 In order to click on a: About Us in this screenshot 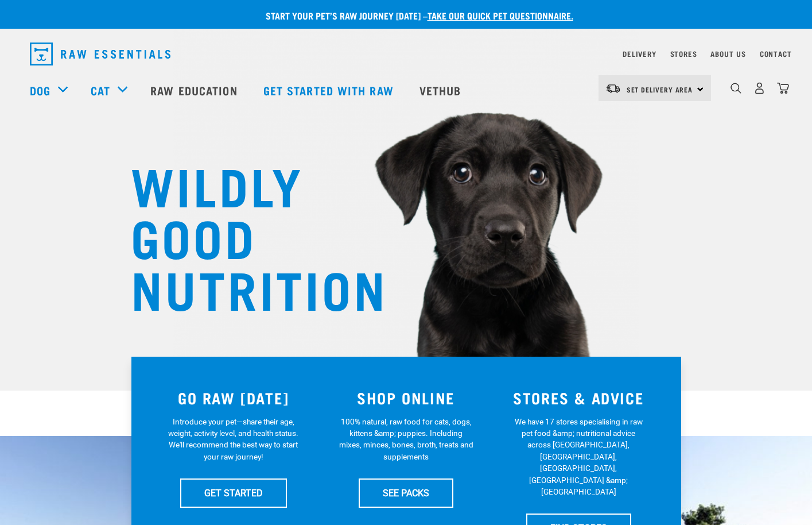, I will do `click(728, 53)`.